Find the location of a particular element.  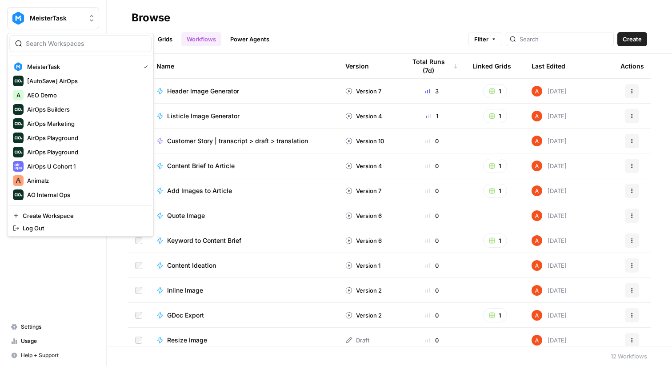

span: Listicle Image Generator is located at coordinates (203, 116).